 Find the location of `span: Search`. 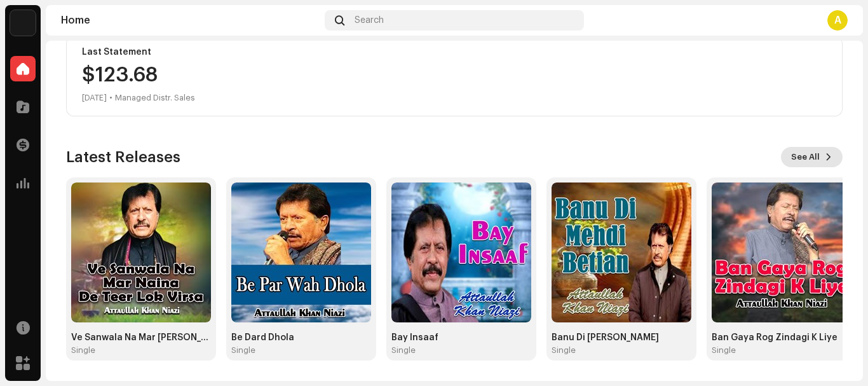

span: Search is located at coordinates (369, 20).